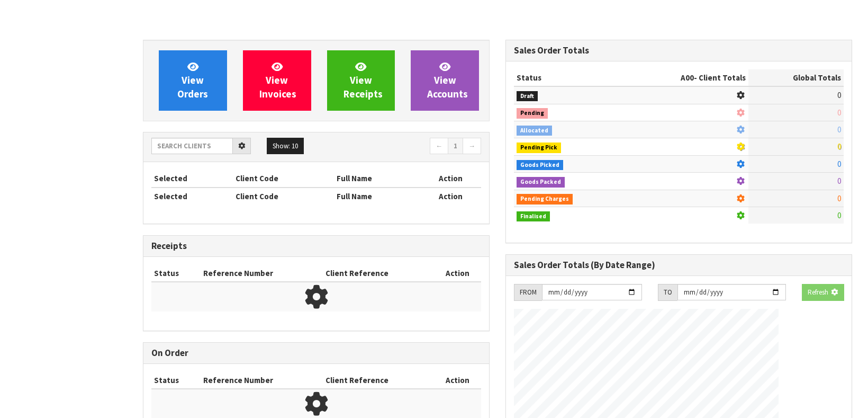 The height and width of the screenshot is (418, 868). Describe the element at coordinates (193, 80) in the screenshot. I see `a: ViewOrders` at that location.